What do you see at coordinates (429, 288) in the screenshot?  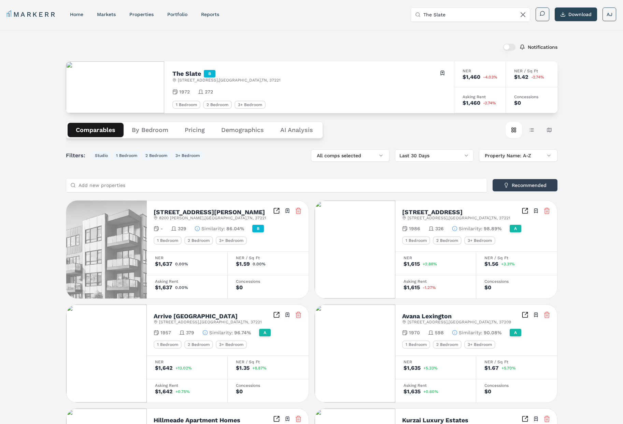 I see `span: -1.27%` at bounding box center [429, 288].